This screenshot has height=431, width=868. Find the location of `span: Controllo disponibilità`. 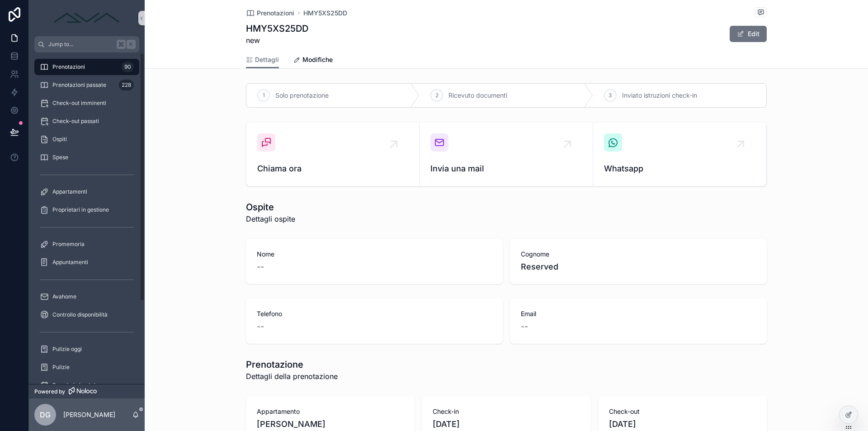

span: Controllo disponibilità is located at coordinates (80, 315).